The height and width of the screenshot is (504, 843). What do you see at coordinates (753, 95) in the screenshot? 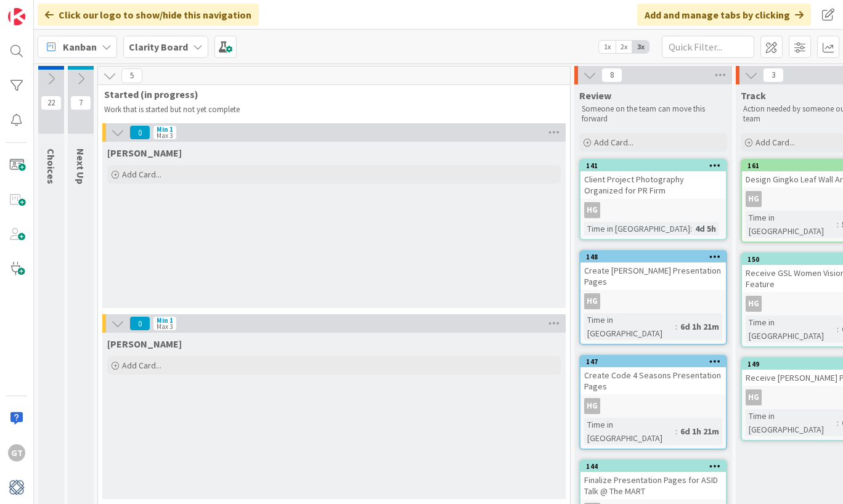
I see `span: Track` at bounding box center [753, 95].